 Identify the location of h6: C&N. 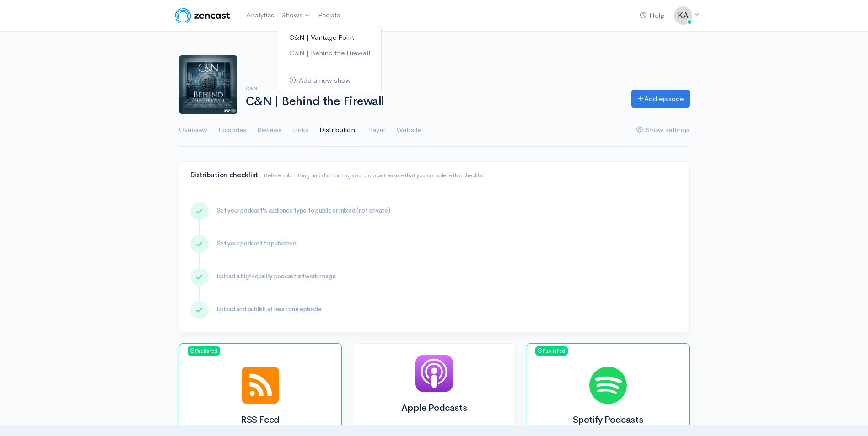
(433, 88).